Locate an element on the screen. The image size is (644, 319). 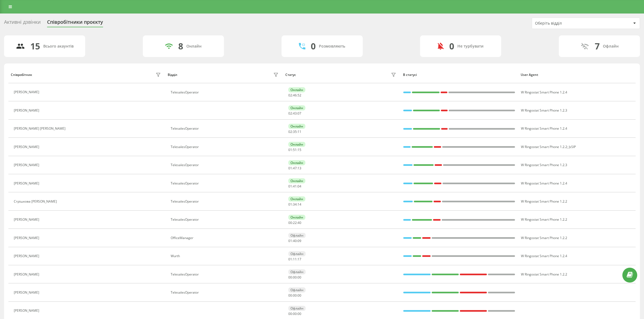
div: User Agent is located at coordinates (577, 75).